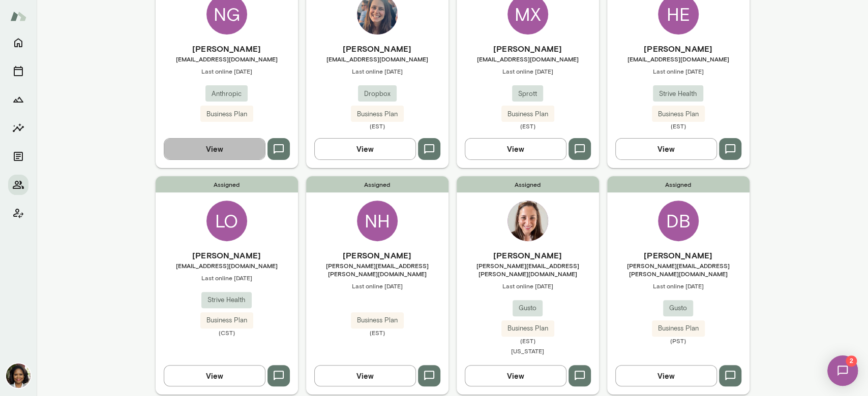  I want to click on button: Members, so click(18, 185).